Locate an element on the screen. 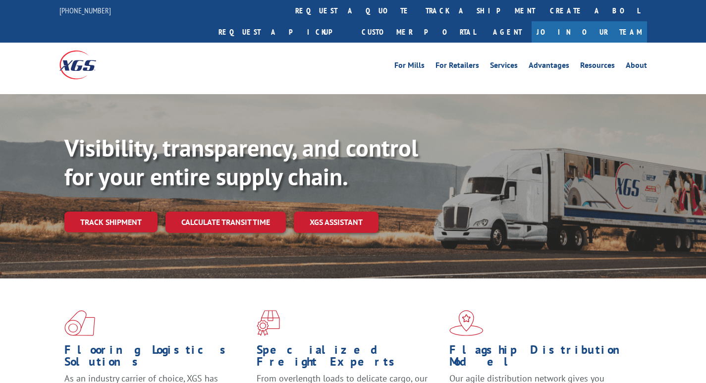  img: xgs-icon-total-supply-chain-intelligence-red is located at coordinates (80, 323).